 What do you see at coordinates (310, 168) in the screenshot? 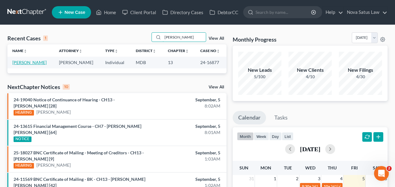
I see `span: Wed` at bounding box center [310, 168].